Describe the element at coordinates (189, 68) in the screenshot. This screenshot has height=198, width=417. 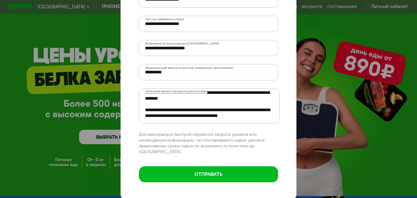
I see `label: Минимальный заказ (кол-во и ед. измерения, при наличии)` at that location.